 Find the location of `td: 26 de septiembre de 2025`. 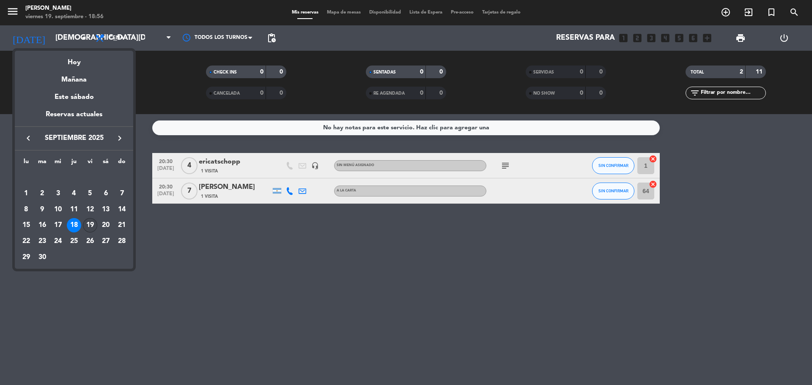

td: 26 de septiembre de 2025 is located at coordinates (90, 242).